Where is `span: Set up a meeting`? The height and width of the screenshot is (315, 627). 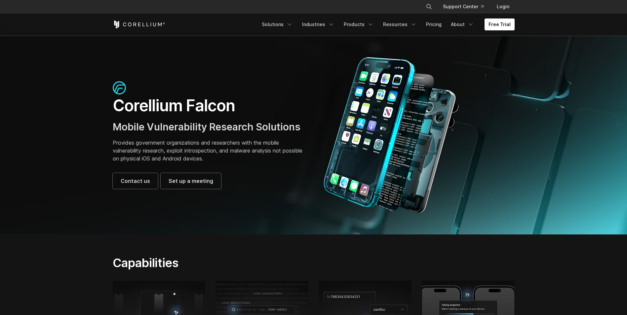
span: Set up a meeting is located at coordinates (191, 181).